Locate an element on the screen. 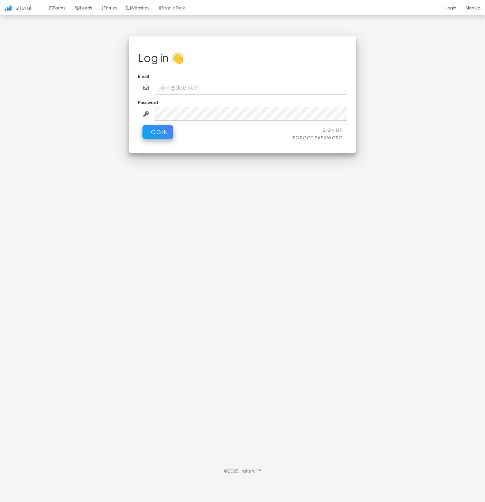 The image size is (485, 502). label: Password is located at coordinates (148, 102).